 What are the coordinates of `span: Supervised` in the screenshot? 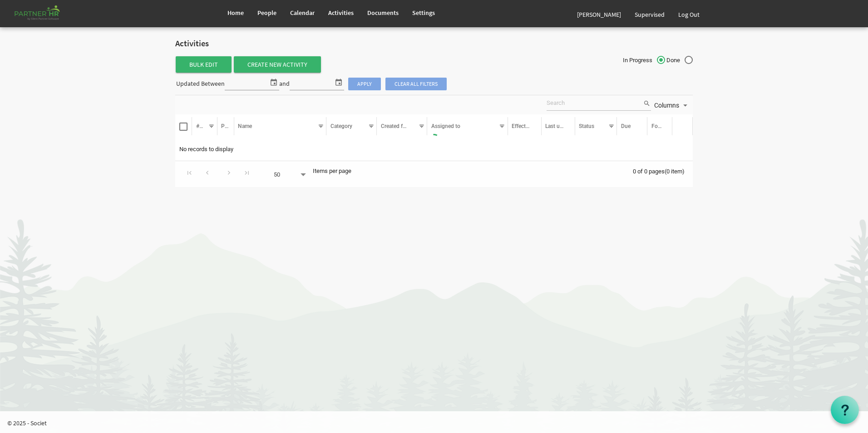 It's located at (650, 14).